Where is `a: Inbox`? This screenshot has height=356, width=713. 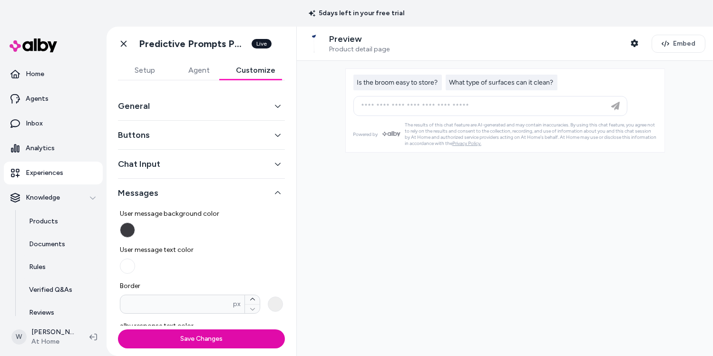 a: Inbox is located at coordinates (53, 124).